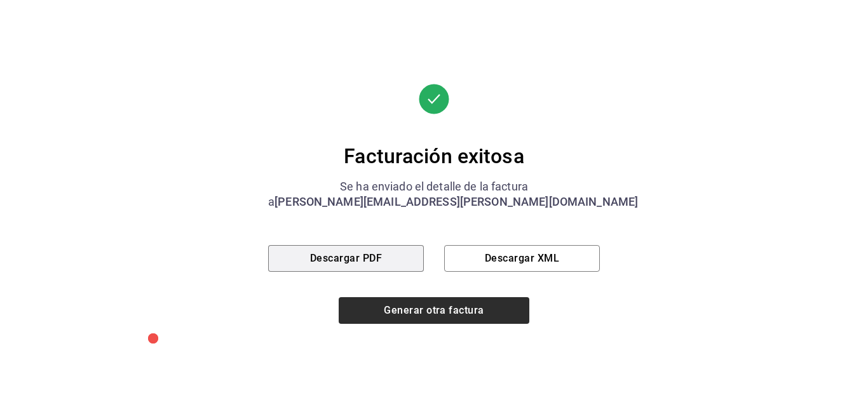  What do you see at coordinates (522, 259) in the screenshot?
I see `button: Descargar XML` at bounding box center [522, 259].